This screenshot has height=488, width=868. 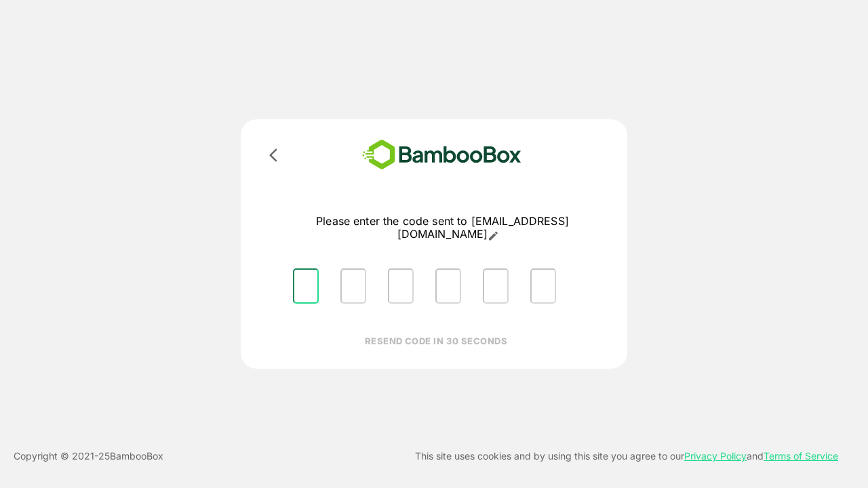 What do you see at coordinates (306, 287) in the screenshot?
I see `input: Please enter OTP character 1` at bounding box center [306, 287].